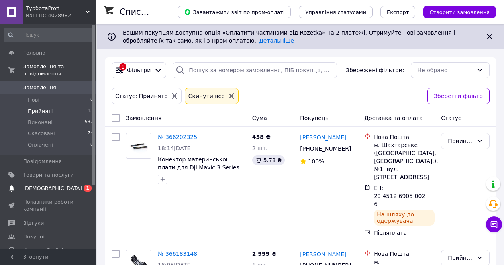  What do you see at coordinates (458, 96) in the screenshot?
I see `span: Зберегти фільтр` at bounding box center [458, 96].